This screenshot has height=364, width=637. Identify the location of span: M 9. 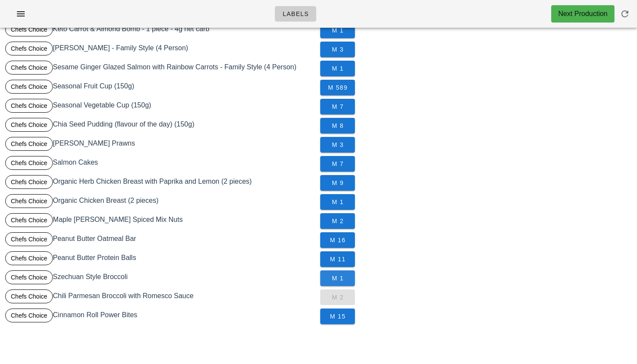
(338, 183).